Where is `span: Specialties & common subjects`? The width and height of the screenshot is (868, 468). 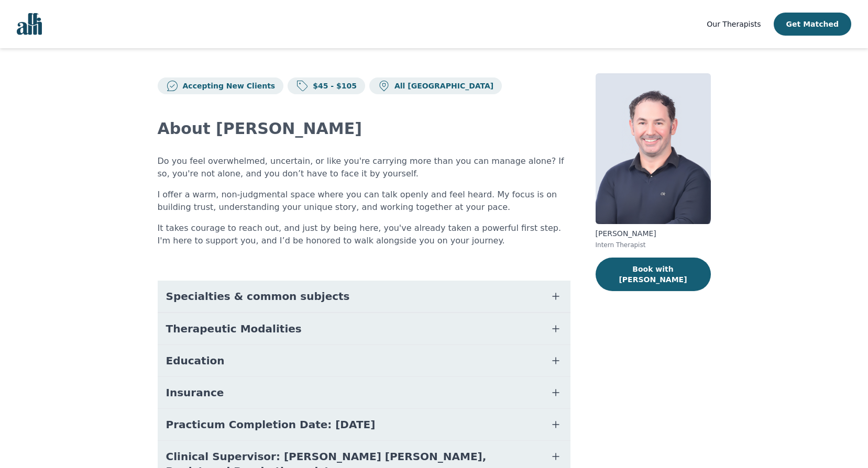 span: Specialties & common subjects is located at coordinates (258, 297).